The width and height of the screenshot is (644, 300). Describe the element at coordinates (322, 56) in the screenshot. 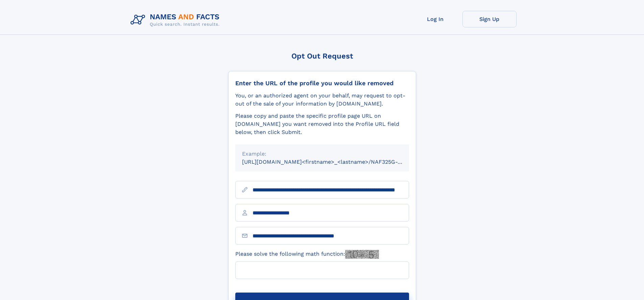

I see `div: Opt Out Request` at that location.